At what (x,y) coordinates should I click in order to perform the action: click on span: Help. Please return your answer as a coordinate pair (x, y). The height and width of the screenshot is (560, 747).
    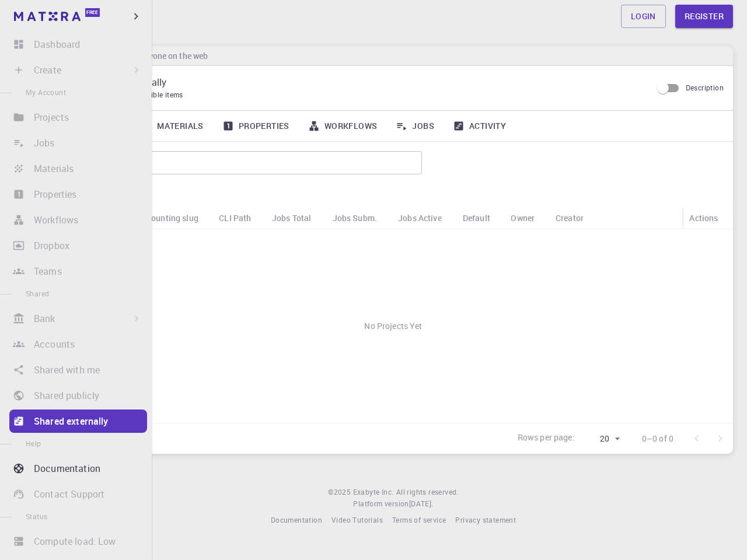
    Looking at the image, I should click on (33, 444).